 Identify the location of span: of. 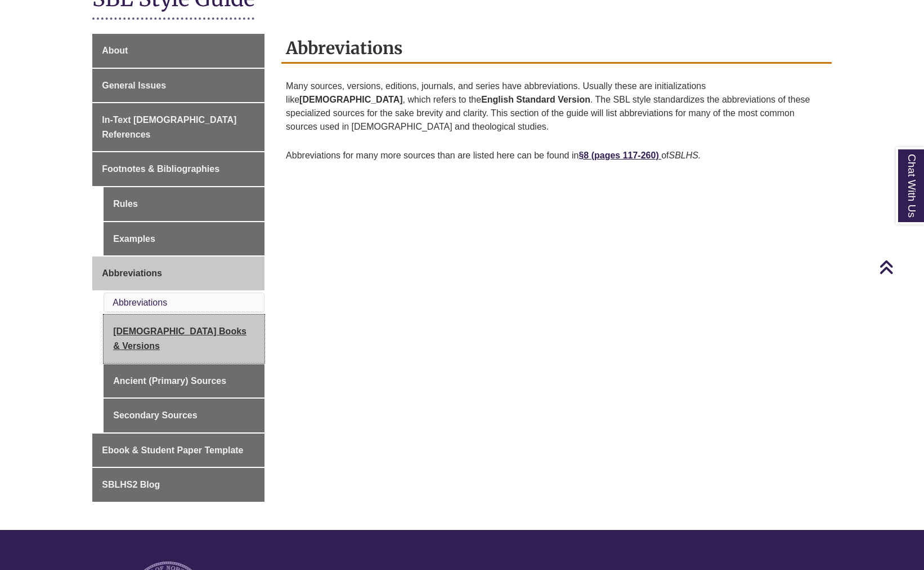
(665, 155).